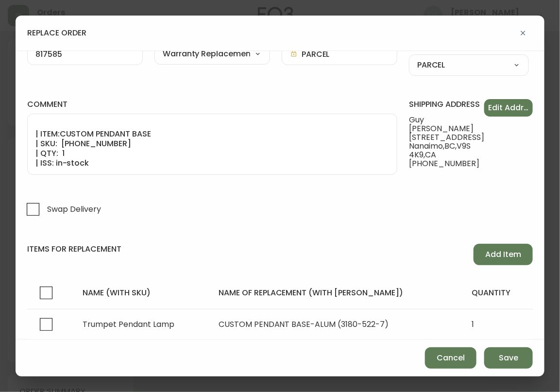 The height and width of the screenshot is (392, 560). Describe the element at coordinates (503, 255) in the screenshot. I see `span: Add Item` at that location.